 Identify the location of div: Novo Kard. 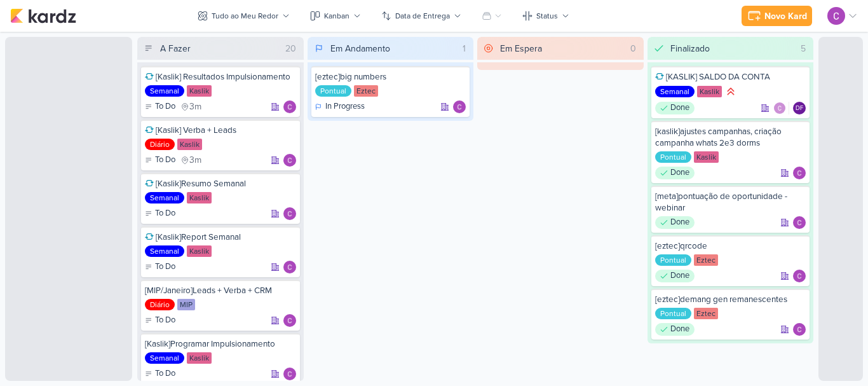
(785, 16).